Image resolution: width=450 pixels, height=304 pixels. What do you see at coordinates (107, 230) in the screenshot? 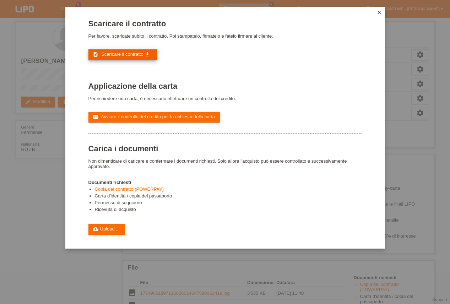
I see `a: cloud_uploadUpload ...` at bounding box center [107, 230].